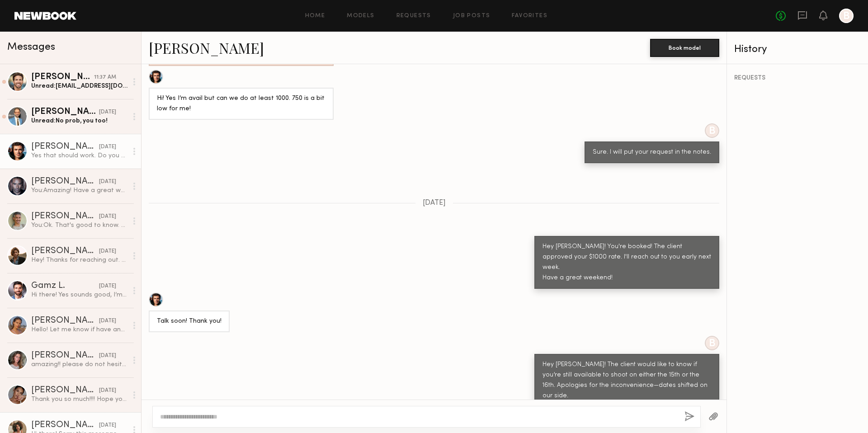  What do you see at coordinates (685, 48) in the screenshot?
I see `button: Book model` at bounding box center [685, 48].